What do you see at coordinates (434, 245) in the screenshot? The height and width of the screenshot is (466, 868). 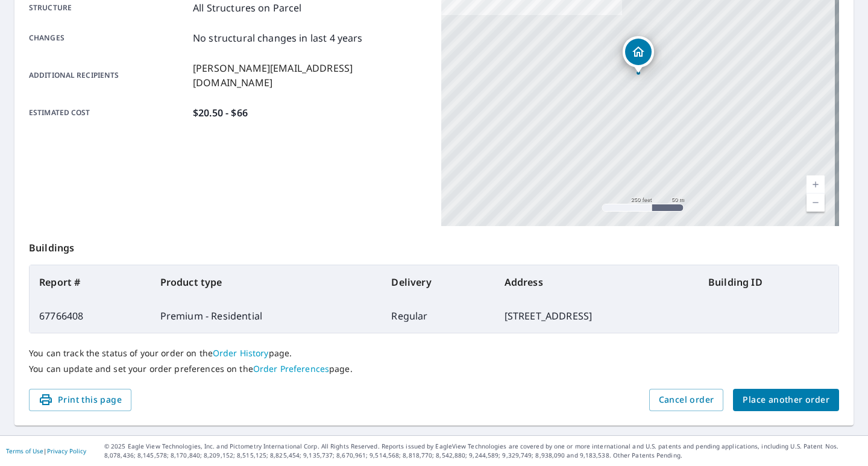 I see `p: Buildings` at bounding box center [434, 245].